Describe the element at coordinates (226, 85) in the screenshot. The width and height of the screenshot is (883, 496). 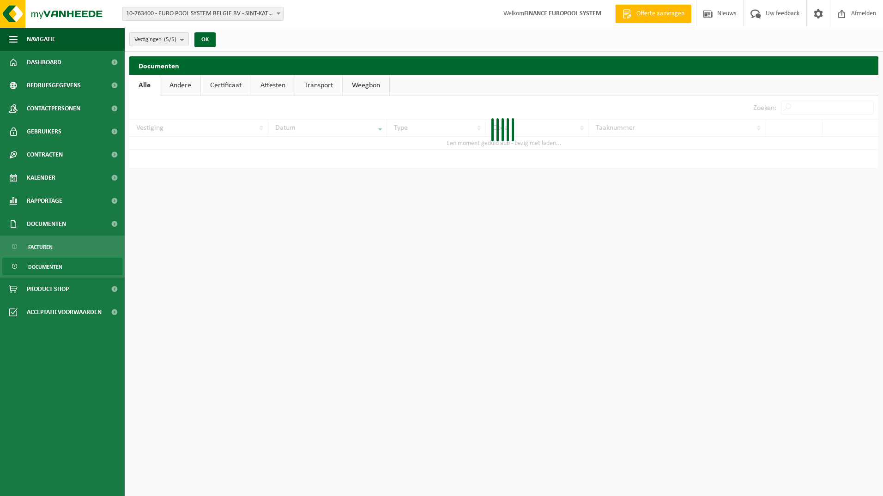
I see `a: Certificaat` at that location.